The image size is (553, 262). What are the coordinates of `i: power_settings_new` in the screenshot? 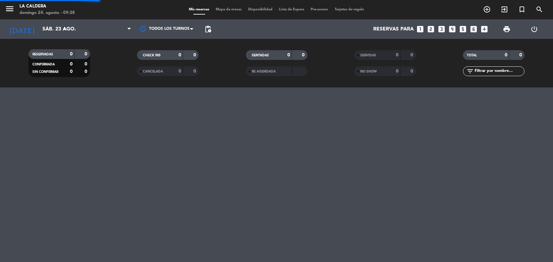 It's located at (534, 29).